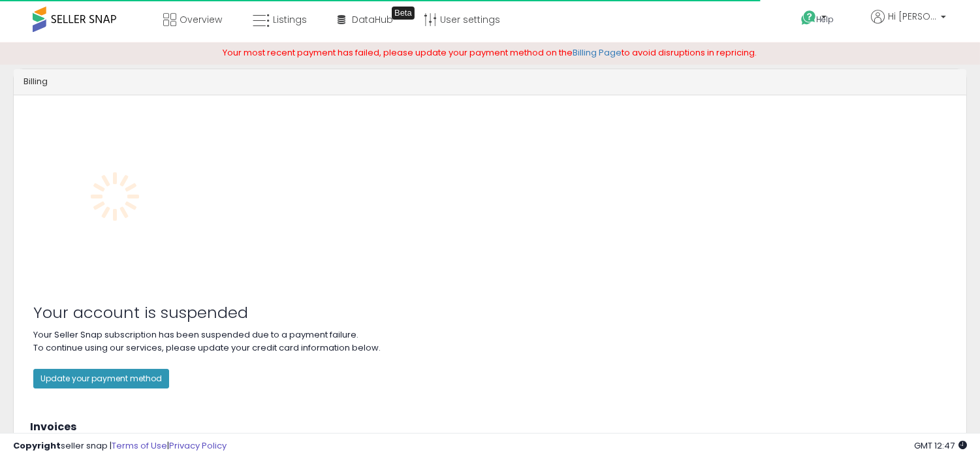 The width and height of the screenshot is (980, 459). I want to click on span: Overview, so click(201, 19).